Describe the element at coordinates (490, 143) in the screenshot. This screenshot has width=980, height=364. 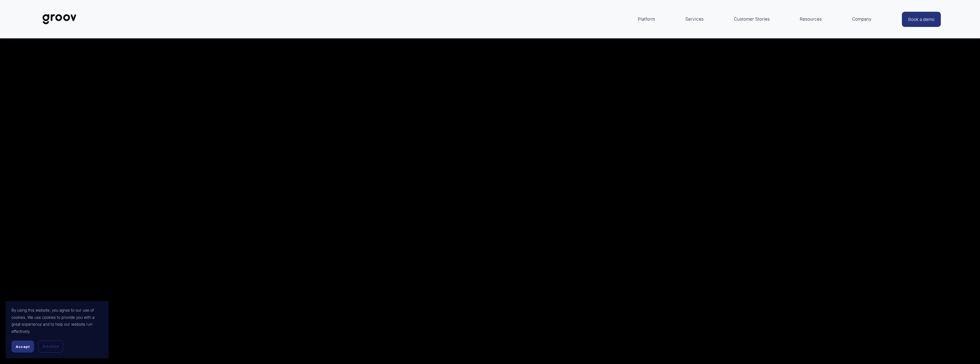
I see `button: Pause` at that location.